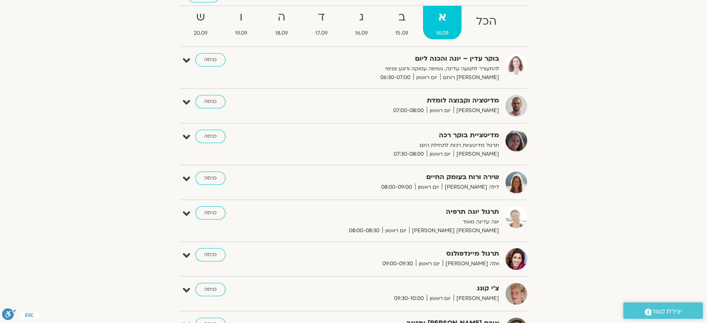 The height and width of the screenshot is (323, 707). What do you see at coordinates (395, 77) in the screenshot?
I see `span: 06:30-07:00` at bounding box center [395, 77].